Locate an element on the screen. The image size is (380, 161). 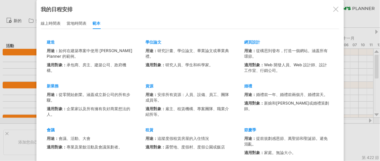
font: 會議 is located at coordinates (51, 130).